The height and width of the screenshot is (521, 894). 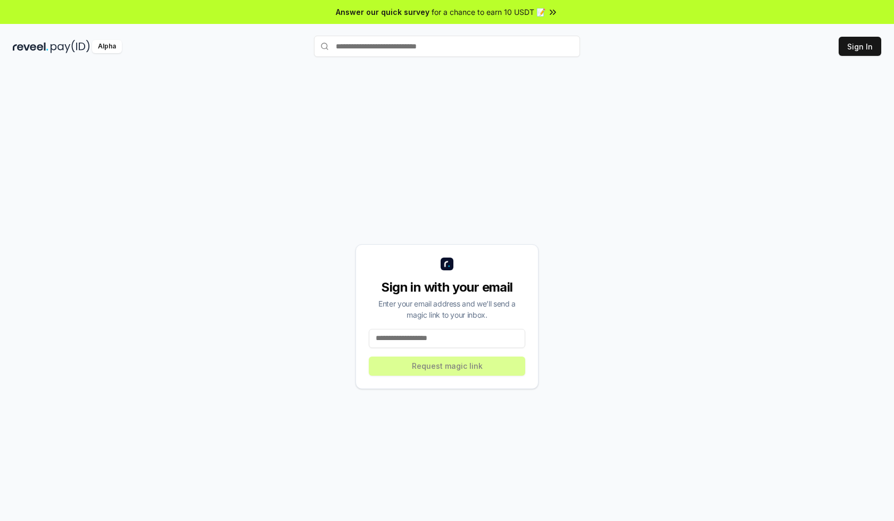 I want to click on button: Sign In, so click(x=860, y=46).